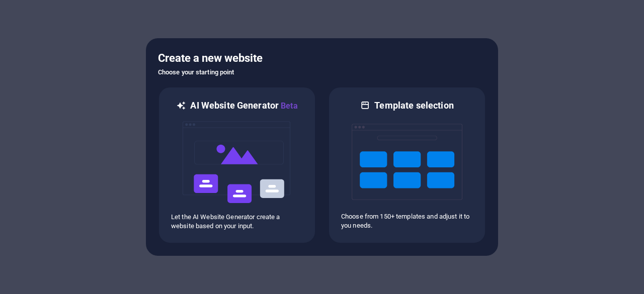 Image resolution: width=644 pixels, height=294 pixels. Describe the element at coordinates (407, 165) in the screenshot. I see `div: Template selectionChoose from 150+ templates and adjust it to you needs.` at that location.